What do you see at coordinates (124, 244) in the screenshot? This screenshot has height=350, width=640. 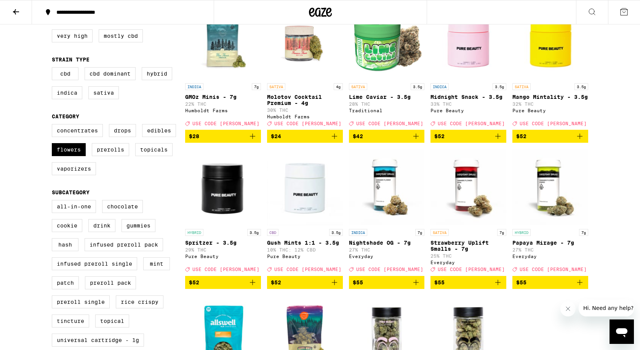 I see `label: Infused Preroll Pack` at bounding box center [124, 244].